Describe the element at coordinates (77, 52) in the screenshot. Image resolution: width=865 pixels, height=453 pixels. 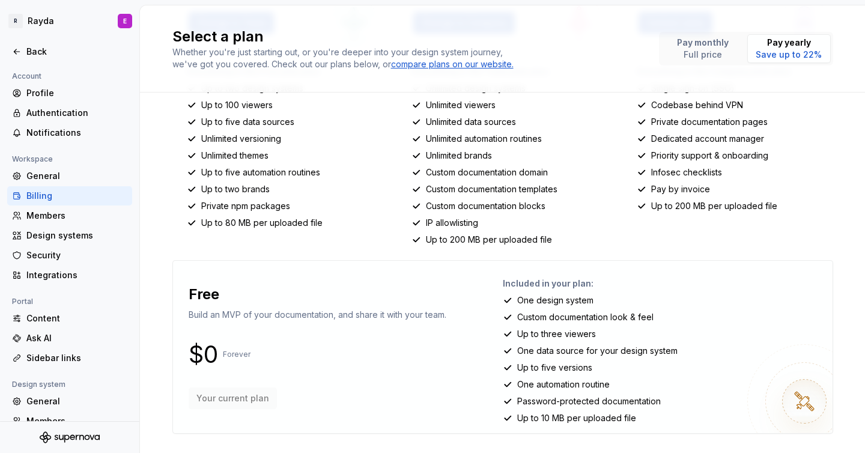
I see `div: Back` at that location.